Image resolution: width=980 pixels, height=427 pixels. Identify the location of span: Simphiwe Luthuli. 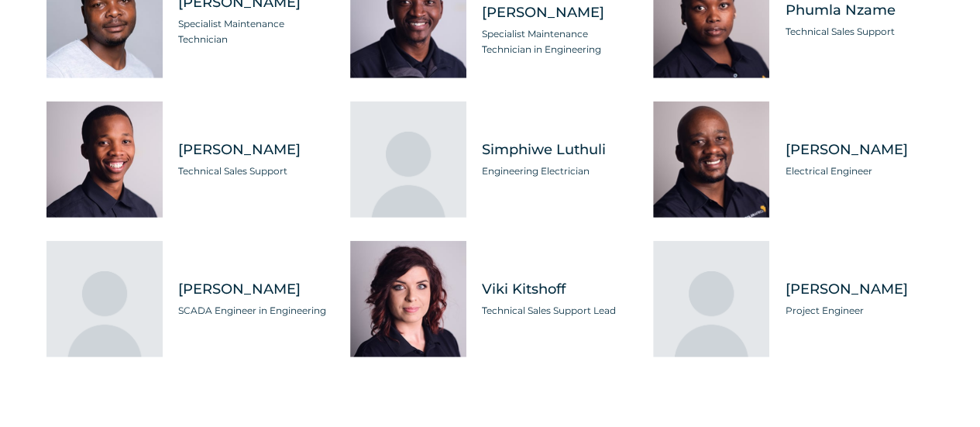
(556, 149).